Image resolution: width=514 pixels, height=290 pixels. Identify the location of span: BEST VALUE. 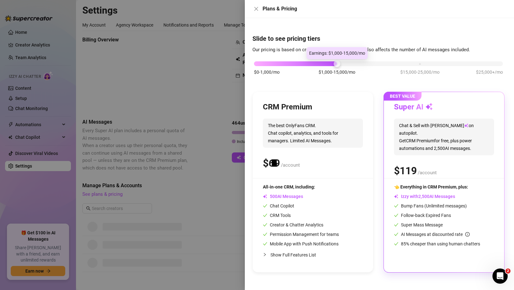
(402, 96).